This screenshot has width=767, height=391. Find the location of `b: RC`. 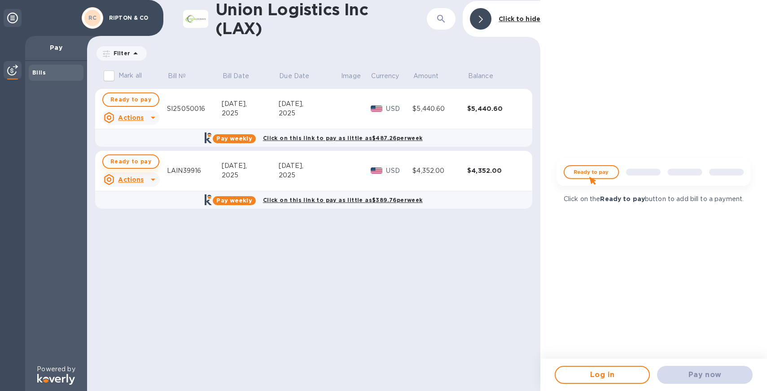

b: RC is located at coordinates (92, 18).